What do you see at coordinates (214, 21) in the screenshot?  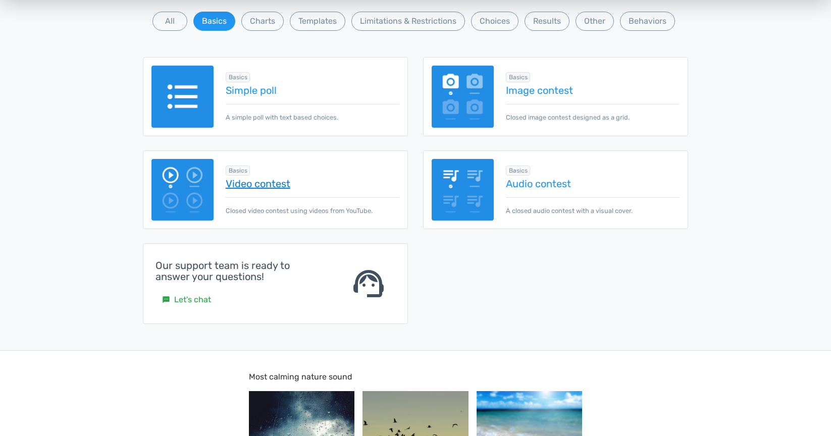 I see `button: Basics` at bounding box center [214, 21].